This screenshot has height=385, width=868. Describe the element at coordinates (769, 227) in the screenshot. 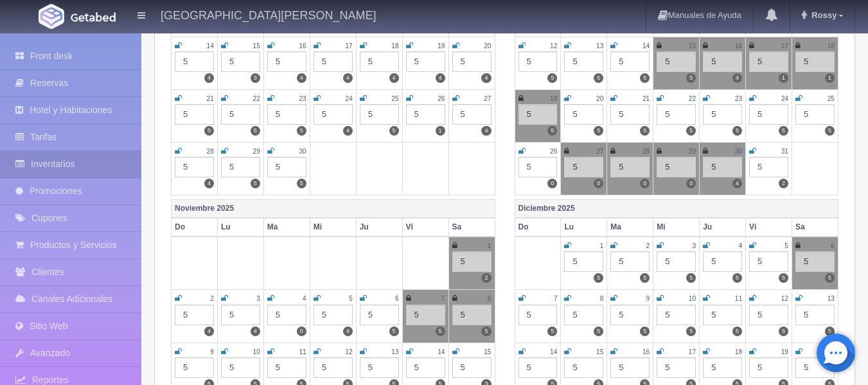

I see `th: Vi` at that location.